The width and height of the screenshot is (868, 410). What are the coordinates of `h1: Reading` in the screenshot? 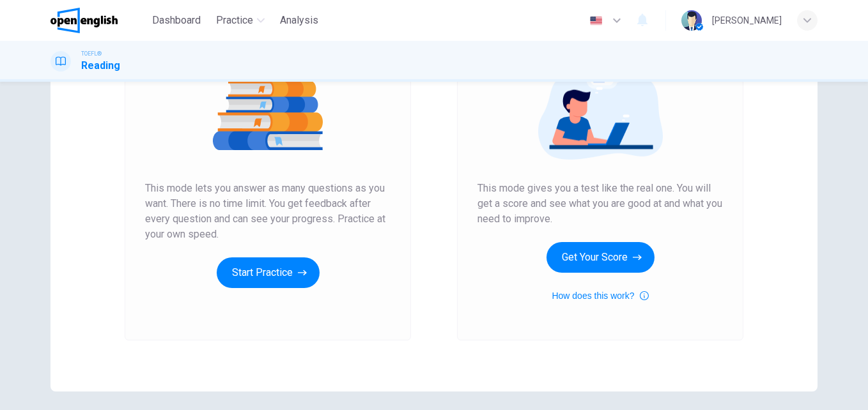 It's located at (101, 66).